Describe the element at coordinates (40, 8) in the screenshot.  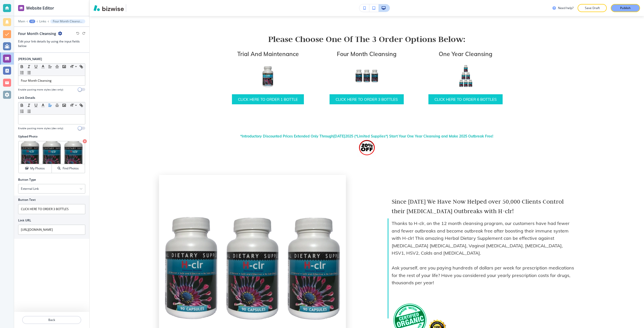
I see `h2: Website Editor` at that location.